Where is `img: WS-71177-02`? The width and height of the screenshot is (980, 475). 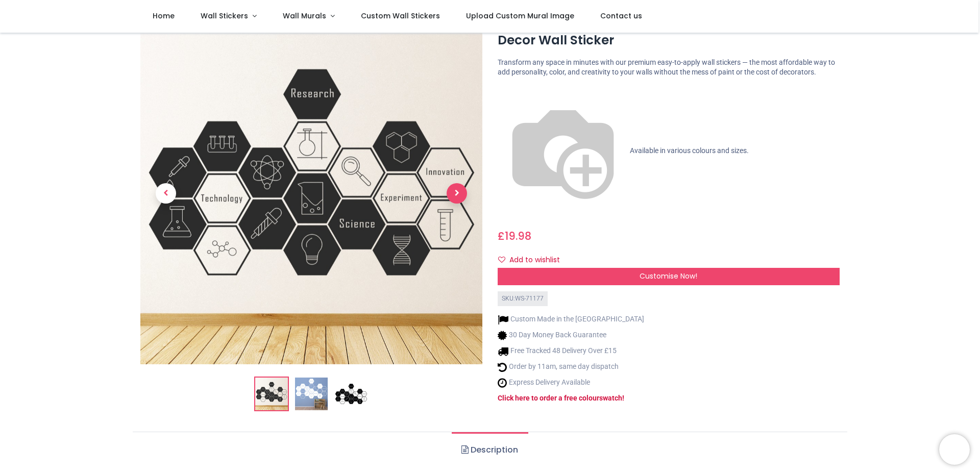 img: WS-71177-02 is located at coordinates (312, 394).